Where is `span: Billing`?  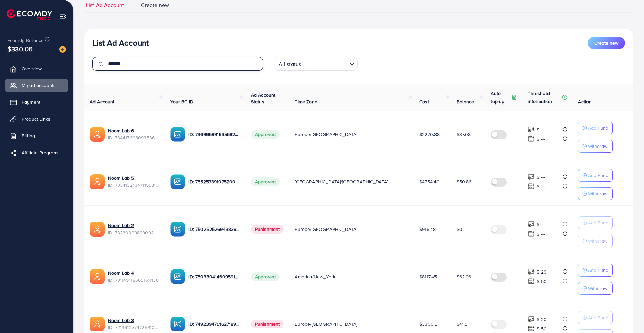 span: Billing is located at coordinates (28, 136).